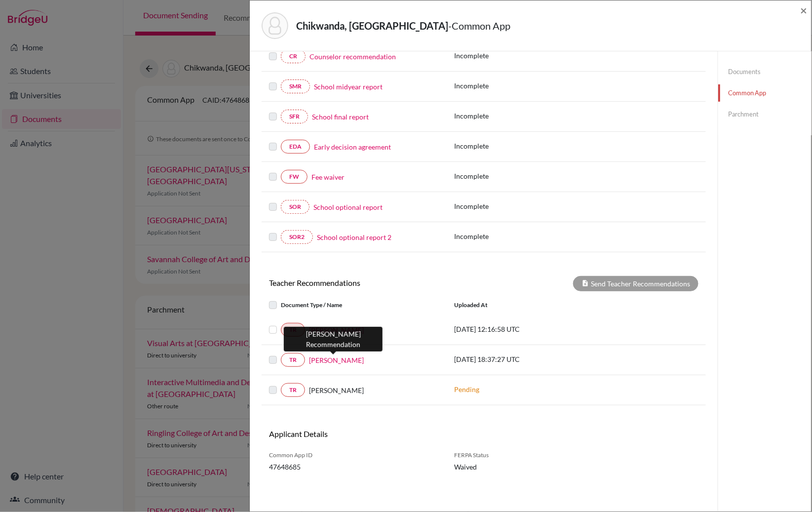 The height and width of the screenshot is (512, 812). I want to click on a: Early decision agreement, so click(352, 146).